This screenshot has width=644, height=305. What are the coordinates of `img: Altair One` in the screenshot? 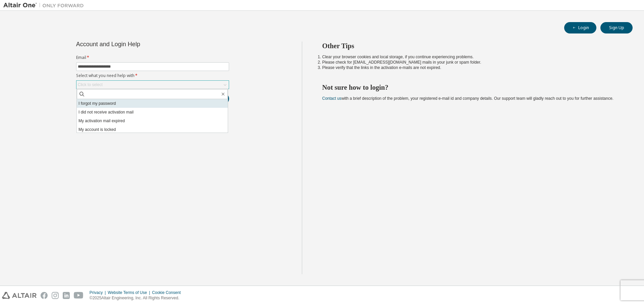 It's located at (45, 5).